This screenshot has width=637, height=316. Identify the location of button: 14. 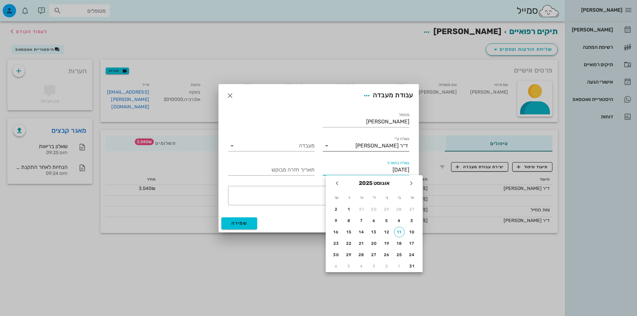
(362, 232).